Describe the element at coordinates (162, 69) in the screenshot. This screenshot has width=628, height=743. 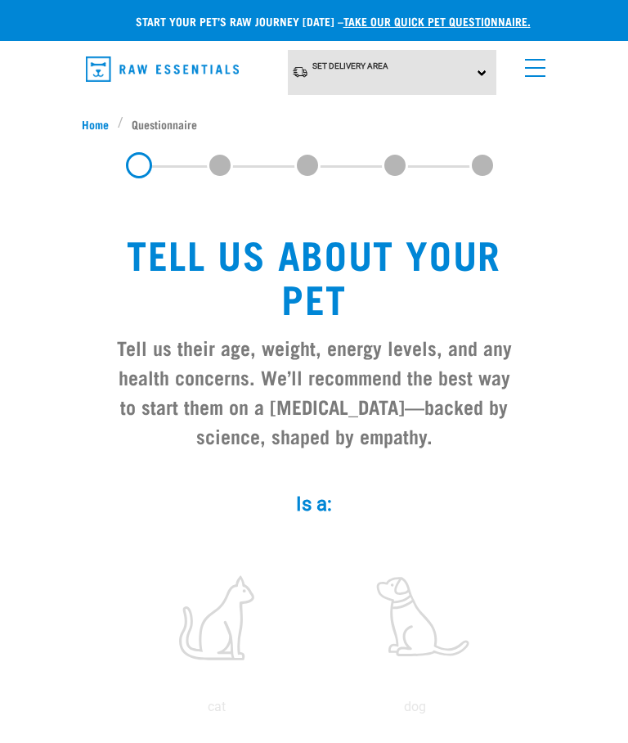
I see `img: Raw Essentials Logo` at that location.